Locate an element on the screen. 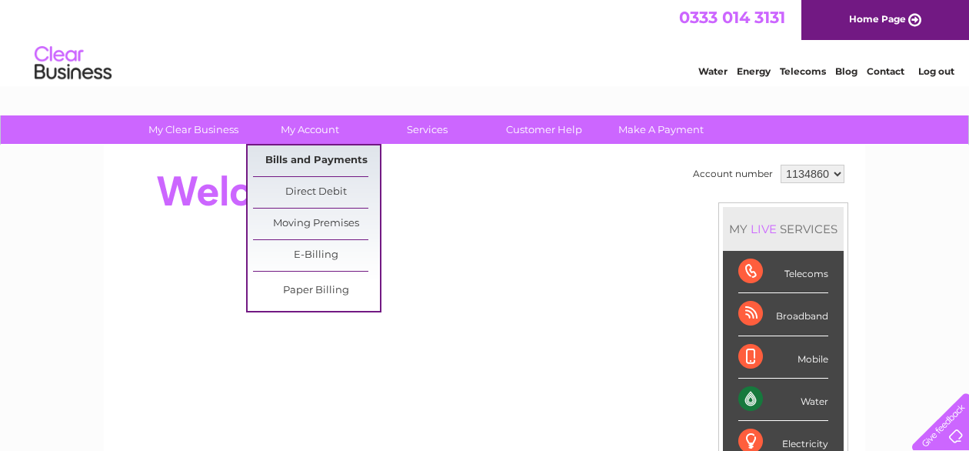  a: Blog is located at coordinates (846, 71).